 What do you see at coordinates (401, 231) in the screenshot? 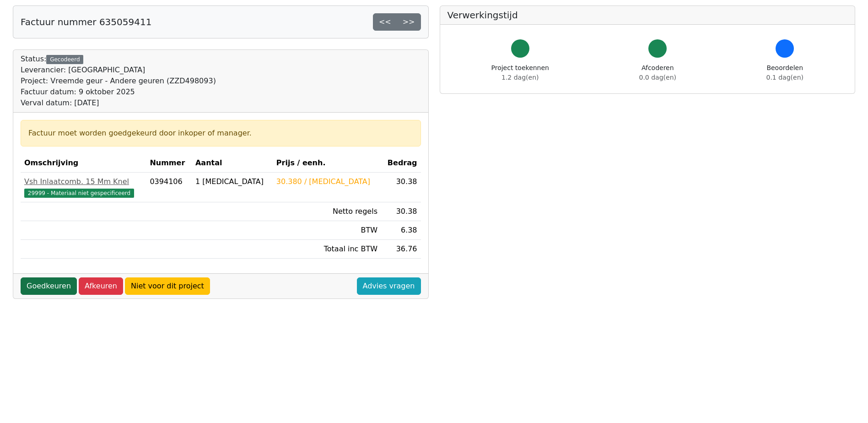
I see `td: 6.38` at bounding box center [401, 231].